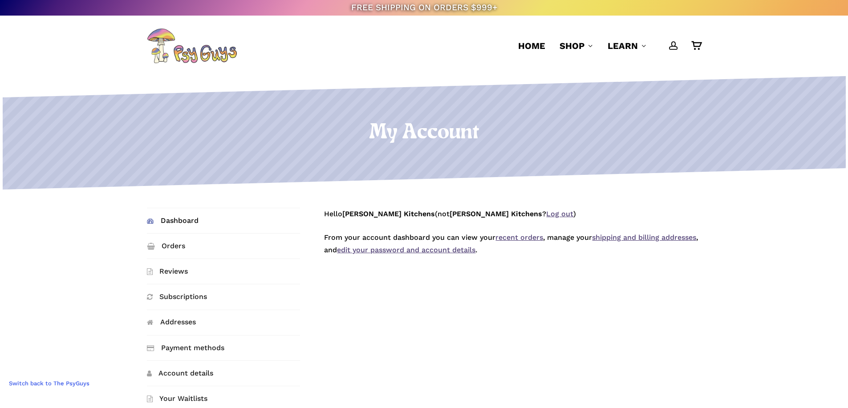 This screenshot has width=848, height=408. What do you see at coordinates (192, 46) in the screenshot?
I see `img: PsyGuys` at bounding box center [192, 46].